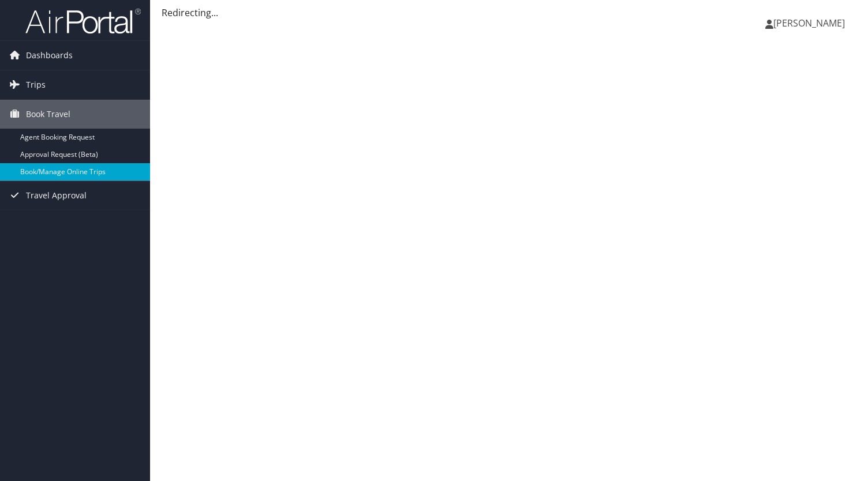 Image resolution: width=868 pixels, height=481 pixels. Describe the element at coordinates (49, 56) in the screenshot. I see `span: Dashboards` at that location.